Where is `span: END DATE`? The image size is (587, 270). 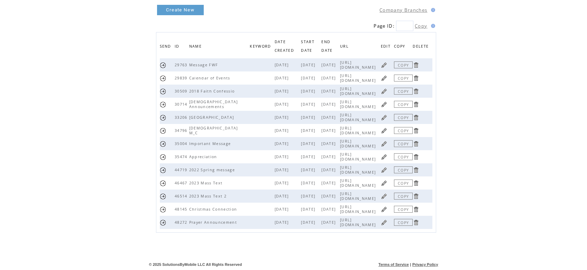
span: END DATE is located at coordinates (327, 47).